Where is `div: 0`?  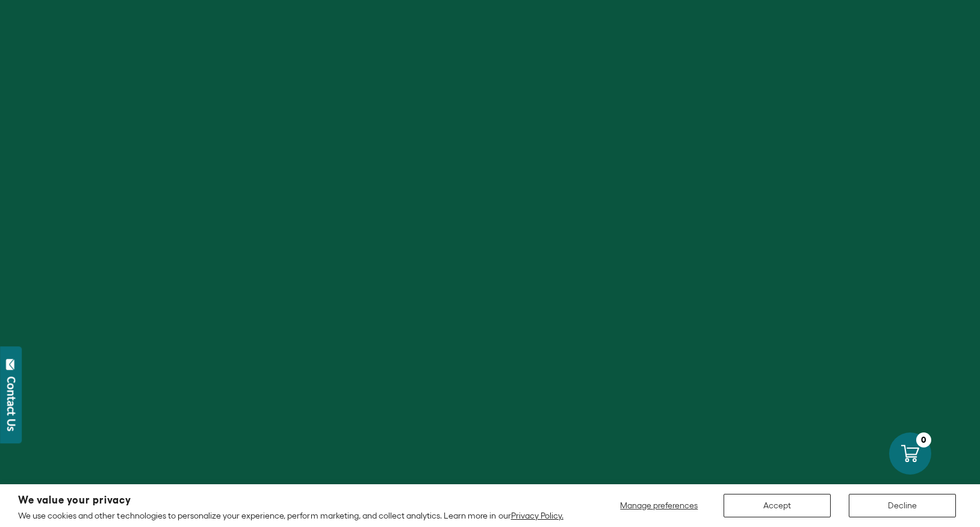 div: 0 is located at coordinates (923, 440).